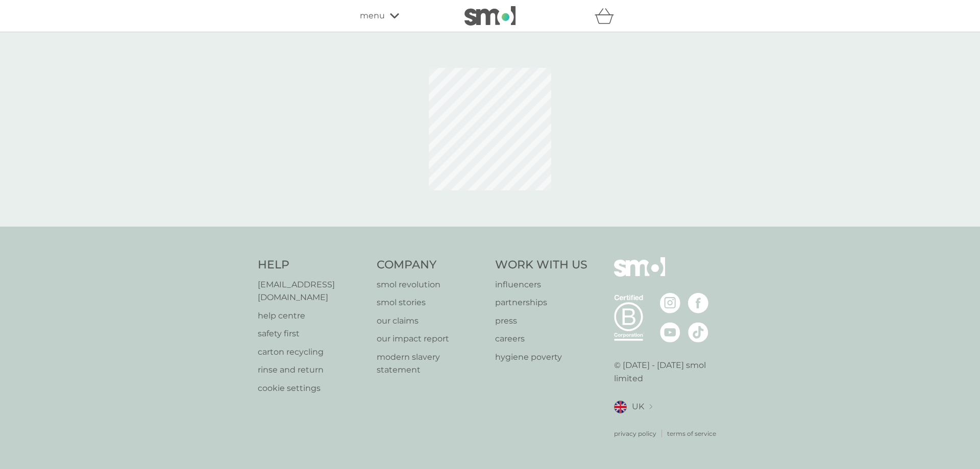  What do you see at coordinates (431, 285) in the screenshot?
I see `p: smol revolution` at bounding box center [431, 285].